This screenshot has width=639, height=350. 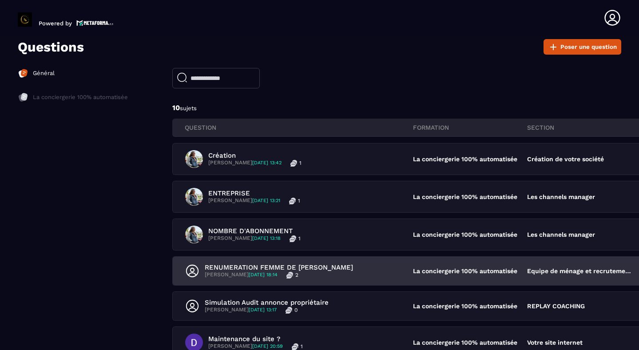 What do you see at coordinates (556, 306) in the screenshot?
I see `p: REPLAY COACHING` at bounding box center [556, 306].